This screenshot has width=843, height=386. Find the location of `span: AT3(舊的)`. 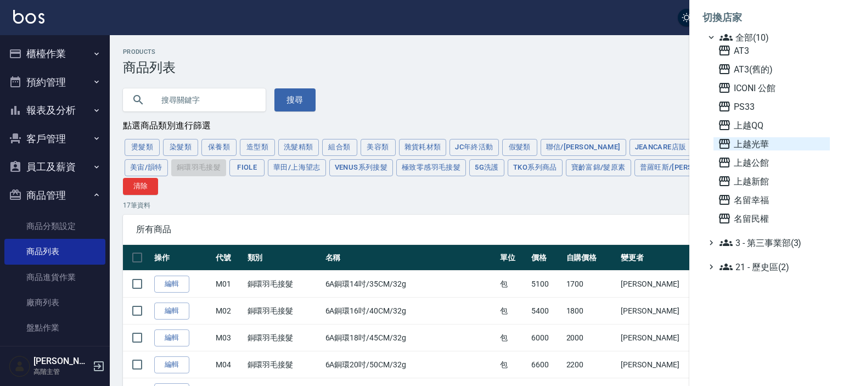

span: AT3(舊的) is located at coordinates (772, 69).